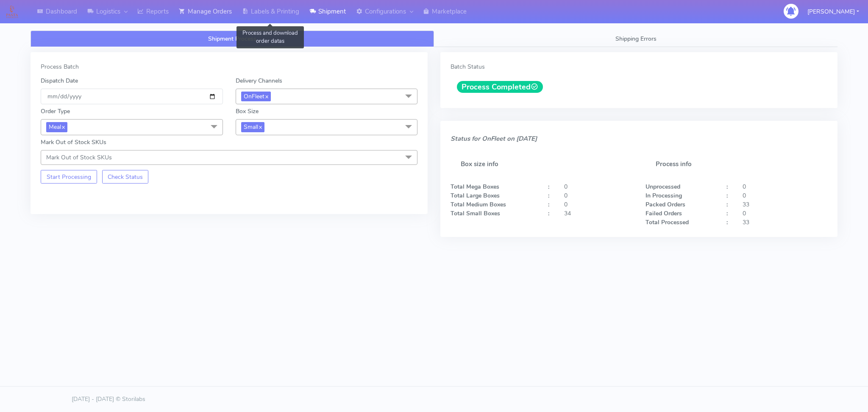  What do you see at coordinates (253, 127) in the screenshot?
I see `span: Small` at bounding box center [253, 127].